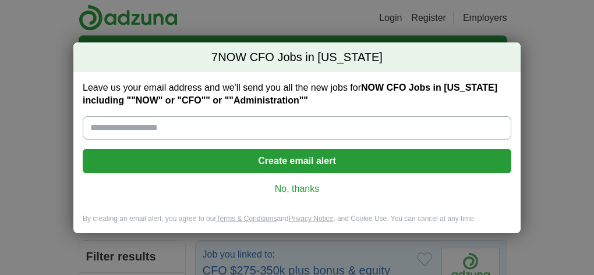  Describe the element at coordinates (311, 219) in the screenshot. I see `a: Privacy Notice` at that location.